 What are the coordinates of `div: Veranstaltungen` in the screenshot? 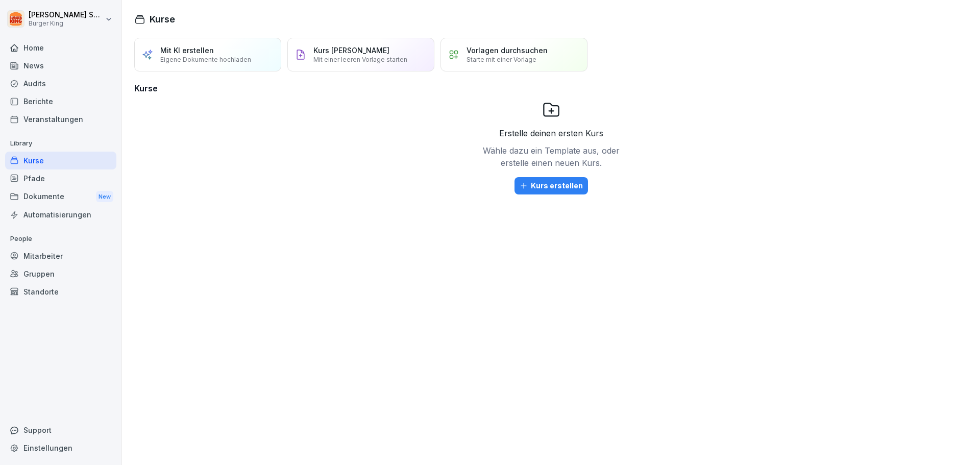 It's located at (61, 119).